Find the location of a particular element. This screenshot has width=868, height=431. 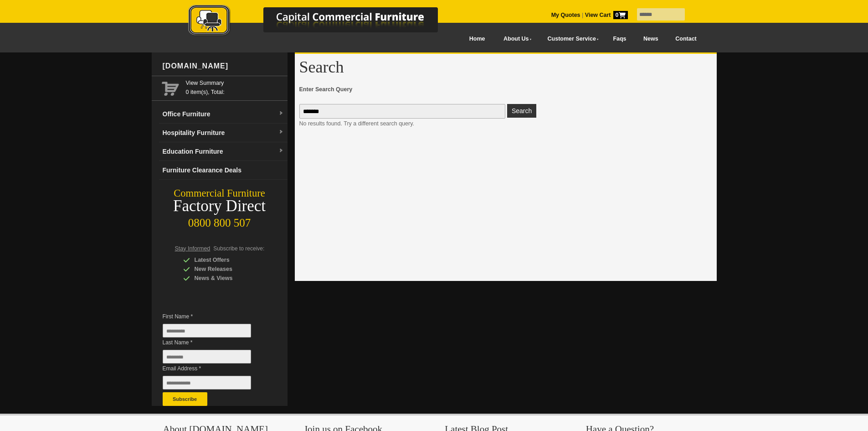

div: Factory Direct is located at coordinates (220, 206).